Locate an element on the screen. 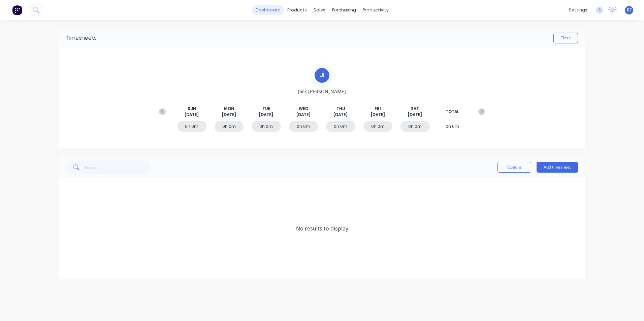 The width and height of the screenshot is (644, 321). div: No results to display is located at coordinates (322, 229).